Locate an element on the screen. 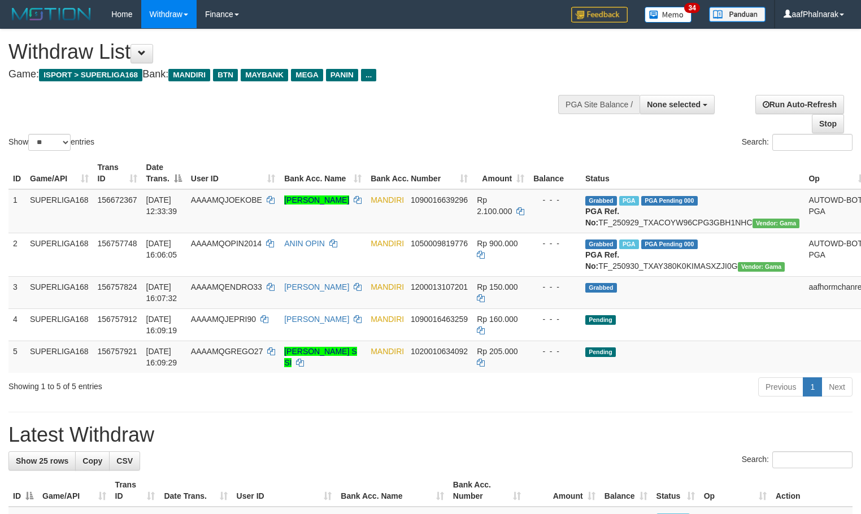  a: CSV is located at coordinates (124, 461).